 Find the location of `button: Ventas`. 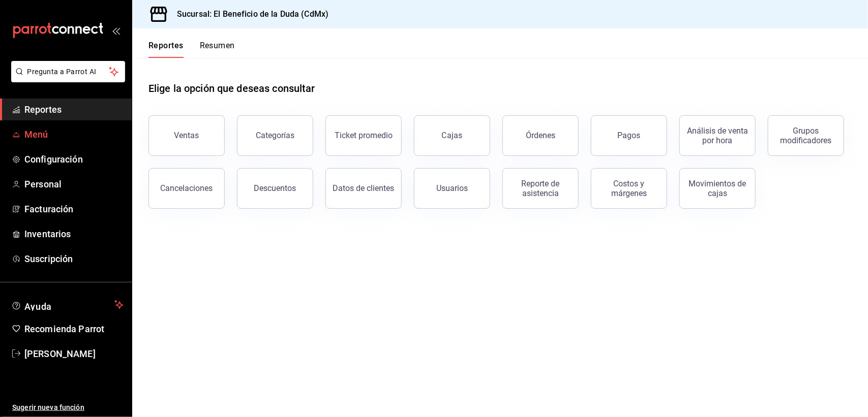

button: Ventas is located at coordinates (187, 136).